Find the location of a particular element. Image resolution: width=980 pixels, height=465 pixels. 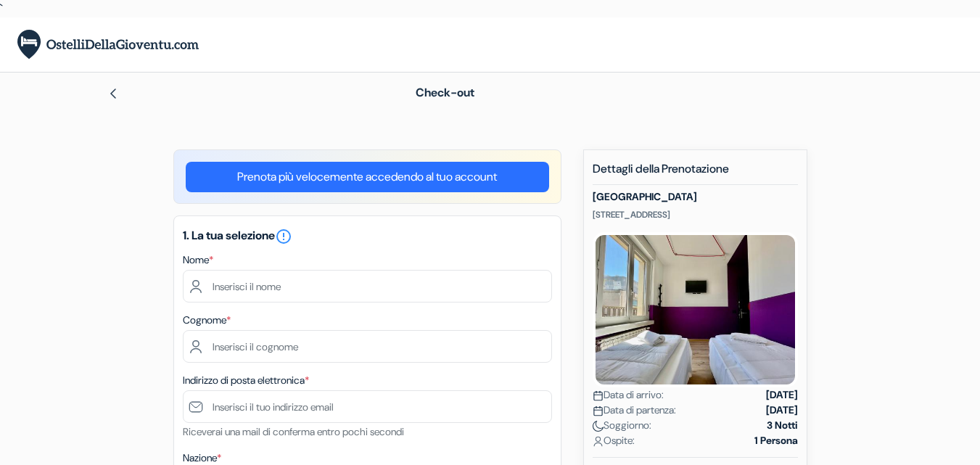

img: user_icon.svg is located at coordinates (598, 441).